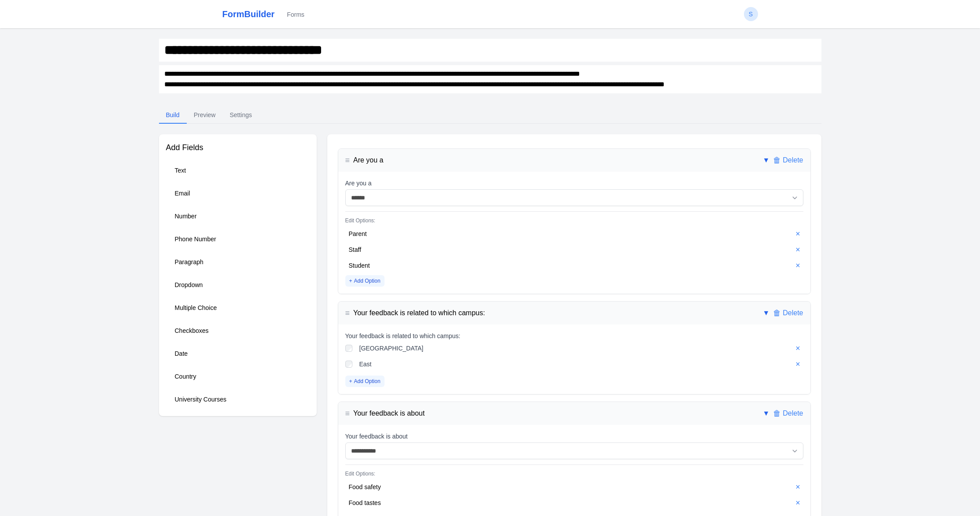 The width and height of the screenshot is (980, 516). What do you see at coordinates (241, 115) in the screenshot?
I see `button: Settings` at bounding box center [241, 115].